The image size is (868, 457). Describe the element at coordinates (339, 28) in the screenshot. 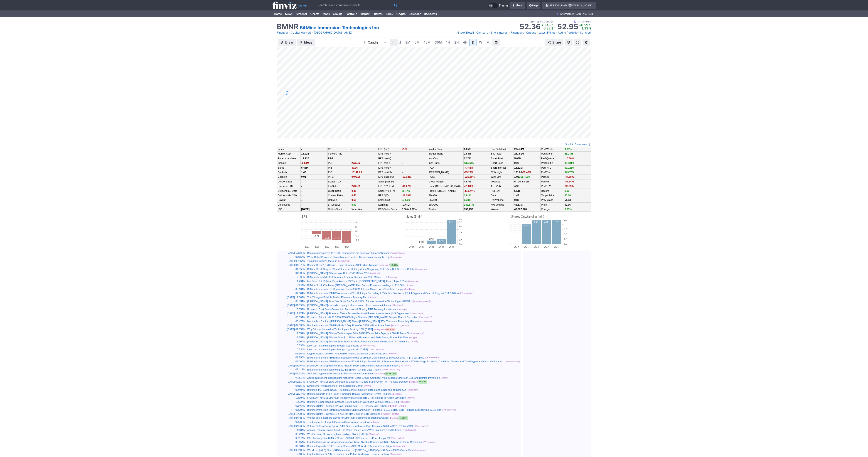

I see `a: BitMine Immersion Technologies Inc` at that location.